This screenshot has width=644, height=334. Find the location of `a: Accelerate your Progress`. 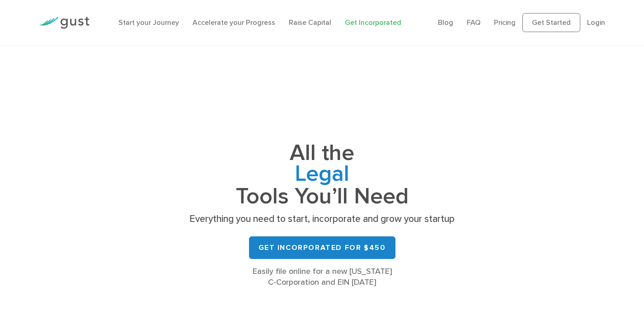

a: Accelerate your Progress is located at coordinates (234, 22).